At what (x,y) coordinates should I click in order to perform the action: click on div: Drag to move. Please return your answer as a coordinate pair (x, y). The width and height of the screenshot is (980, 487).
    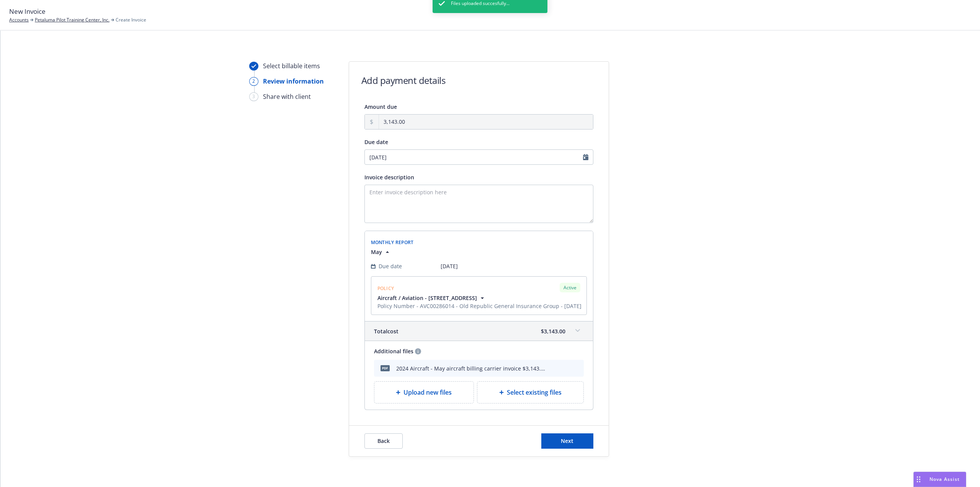
    Looking at the image, I should click on (918, 479).